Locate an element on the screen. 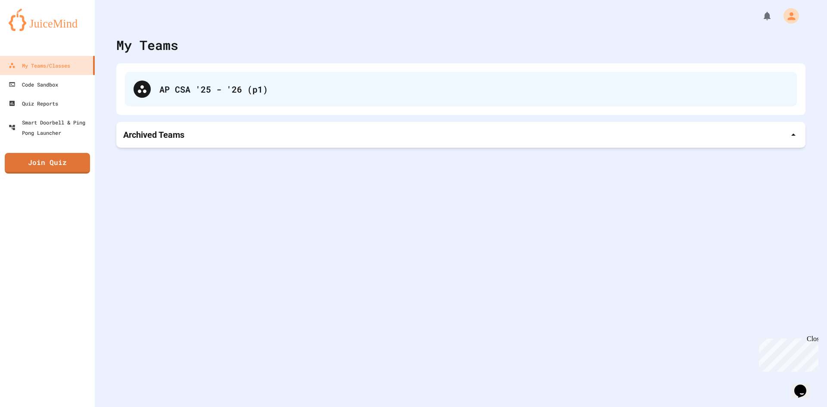 This screenshot has height=407, width=827. div: My Teams/Classes is located at coordinates (39, 65).